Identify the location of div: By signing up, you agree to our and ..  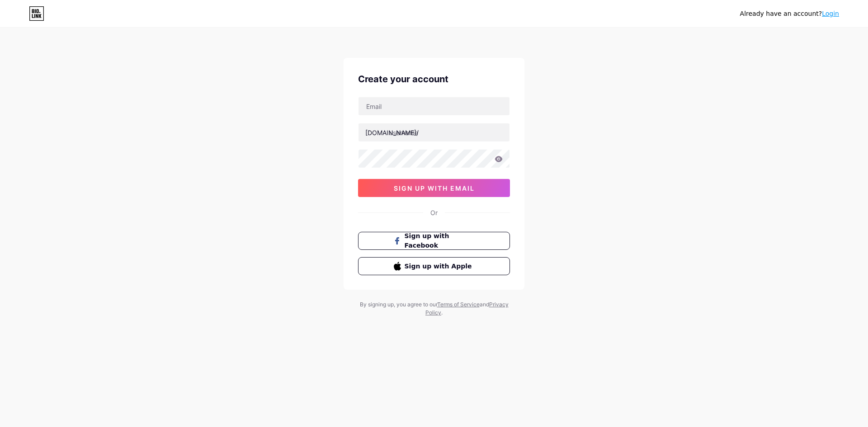
(434, 309).